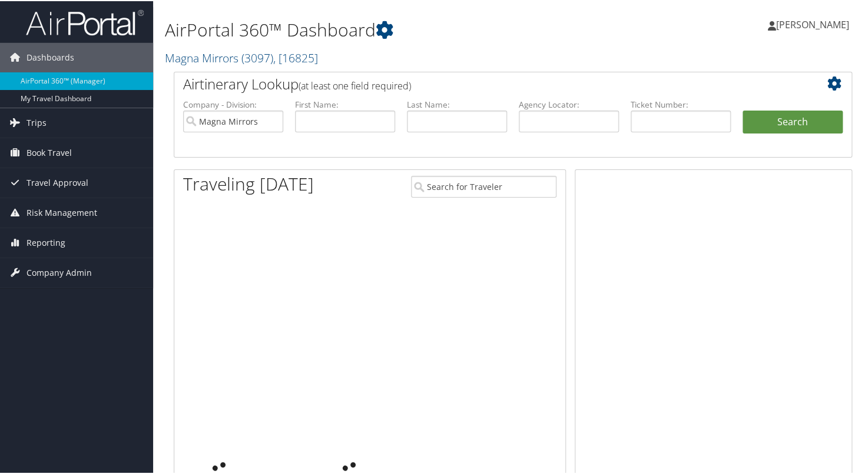  I want to click on label: Company - Division:, so click(233, 103).